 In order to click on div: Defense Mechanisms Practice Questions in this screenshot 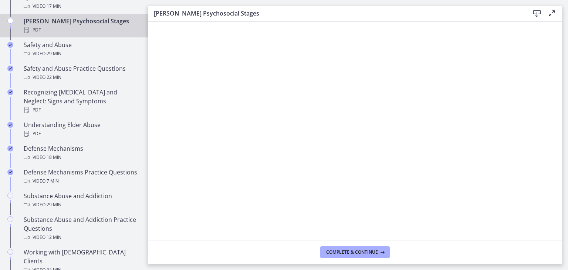, I will do `click(81, 176)`.